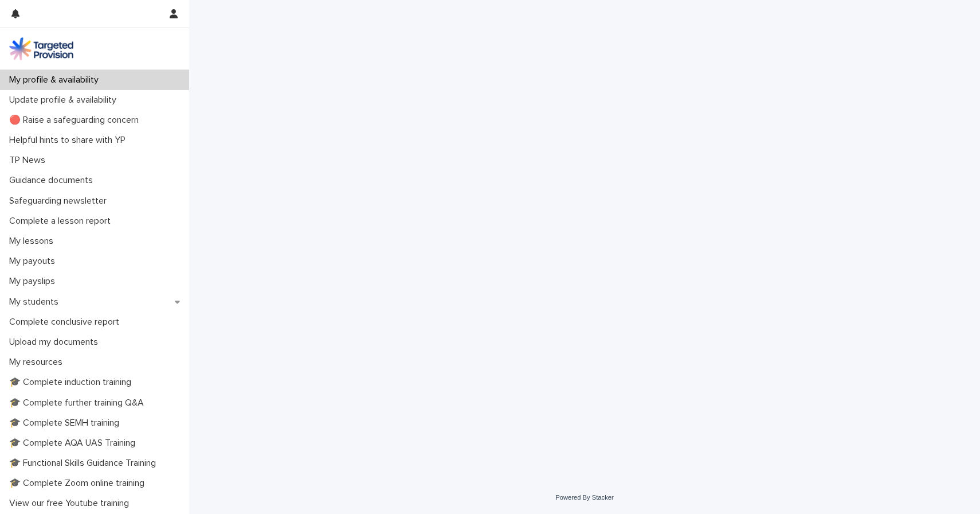 The image size is (980, 514). What do you see at coordinates (71, 503) in the screenshot?
I see `p: View our free Youtube training` at bounding box center [71, 503].